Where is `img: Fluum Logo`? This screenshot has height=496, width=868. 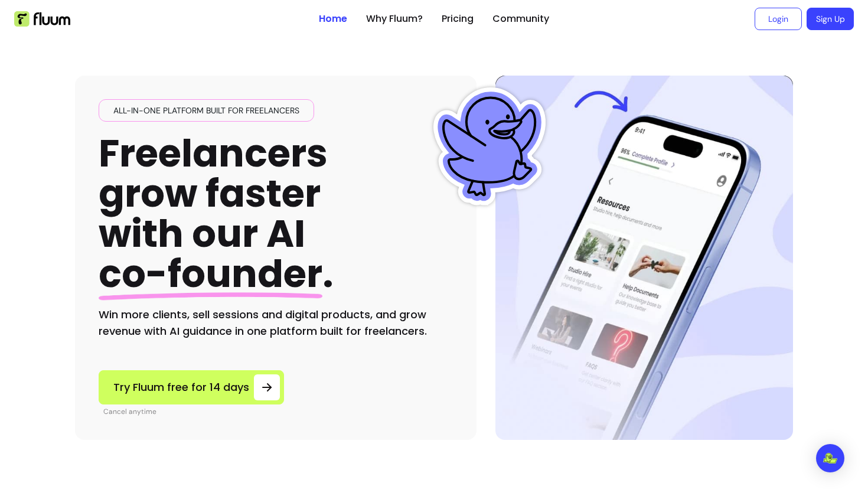
img: Fluum Logo is located at coordinates (42, 19).